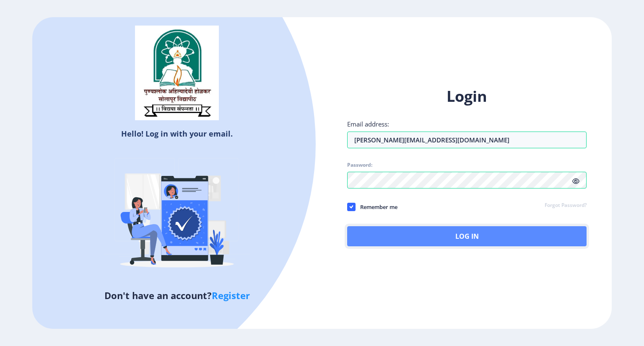 Image resolution: width=644 pixels, height=346 pixels. What do you see at coordinates (360, 165) in the screenshot?
I see `label: Password:` at bounding box center [360, 165].